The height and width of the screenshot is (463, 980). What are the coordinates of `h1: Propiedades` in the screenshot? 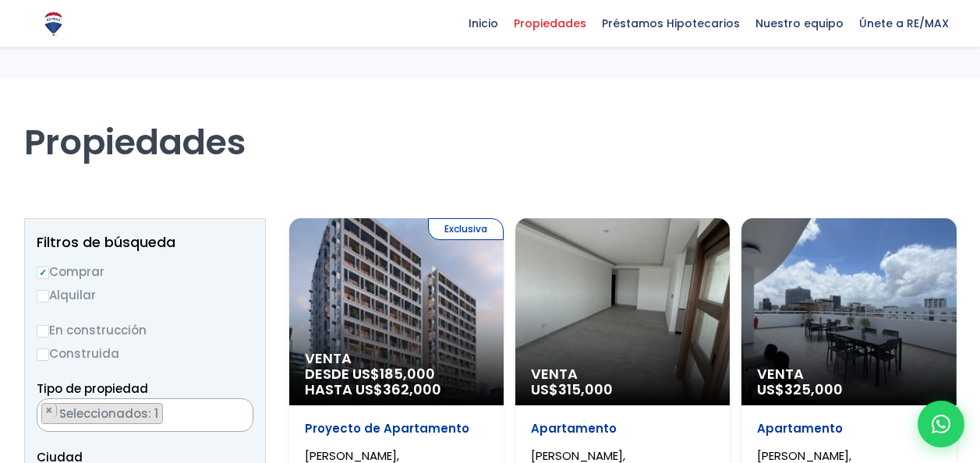 It's located at (491, 121).